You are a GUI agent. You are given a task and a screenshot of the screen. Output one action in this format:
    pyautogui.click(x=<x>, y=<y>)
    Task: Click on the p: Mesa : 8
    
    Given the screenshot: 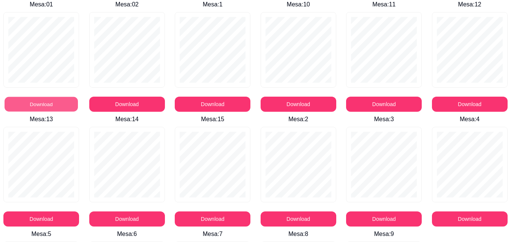 What is the action you would take?
    pyautogui.click(x=298, y=235)
    